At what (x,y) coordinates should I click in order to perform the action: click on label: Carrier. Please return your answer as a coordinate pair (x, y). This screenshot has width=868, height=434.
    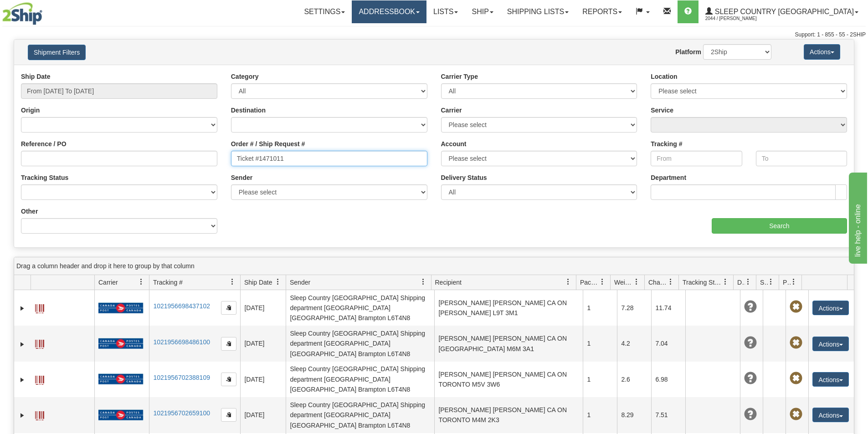
    Looking at the image, I should click on (451, 110).